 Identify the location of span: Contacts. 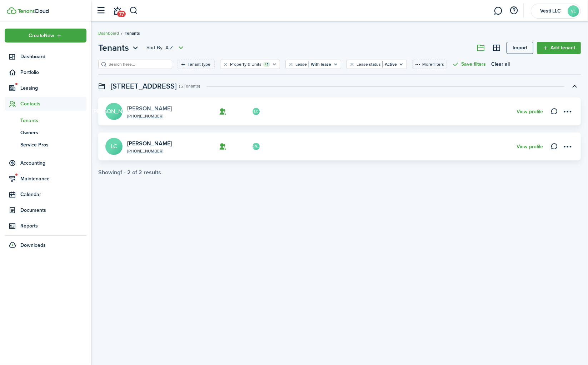
(53, 104).